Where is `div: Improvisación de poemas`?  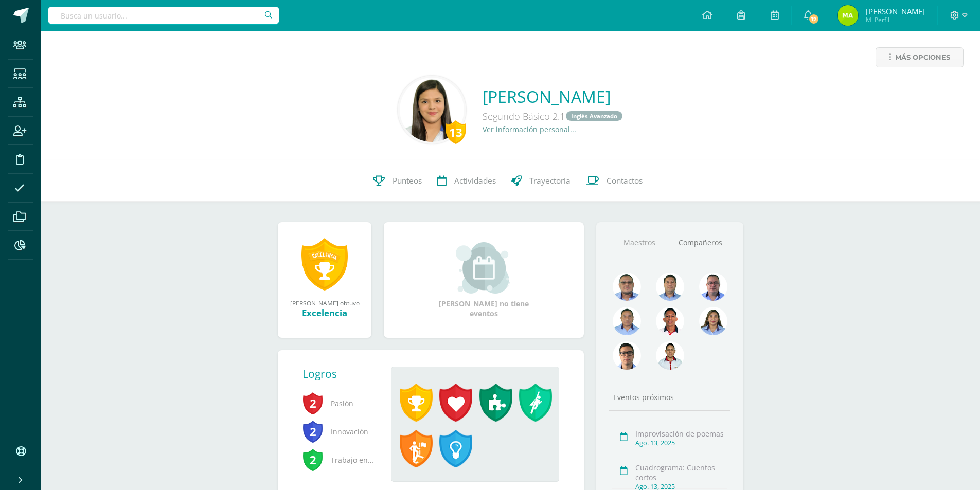 div: Improvisación de poemas is located at coordinates (681, 433).